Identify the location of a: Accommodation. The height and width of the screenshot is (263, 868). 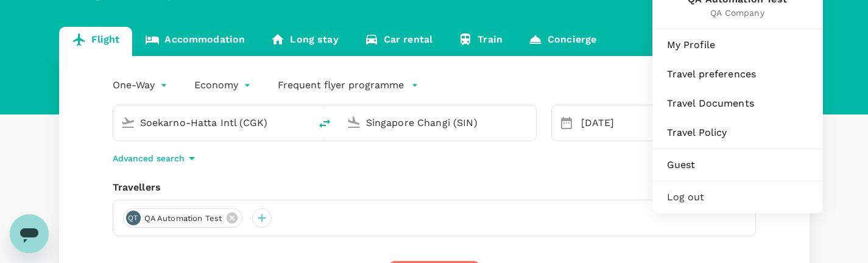
(195, 42).